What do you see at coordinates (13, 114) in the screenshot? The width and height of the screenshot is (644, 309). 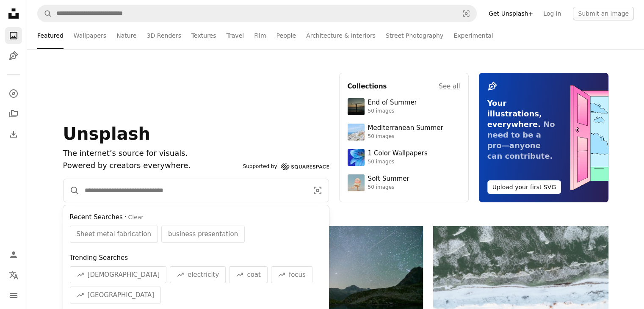 I see `a: Collections` at bounding box center [13, 114].